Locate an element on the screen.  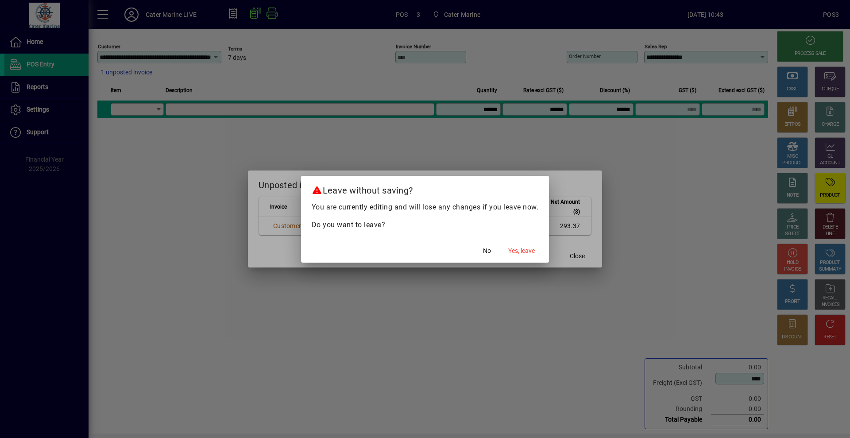
button: Yes, leave is located at coordinates (522, 251).